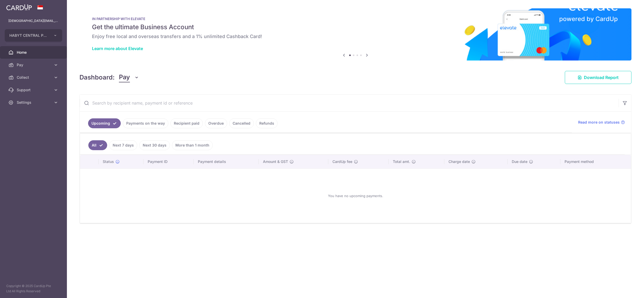 The image size is (644, 298). I want to click on span: Read more on statuses, so click(598, 123).